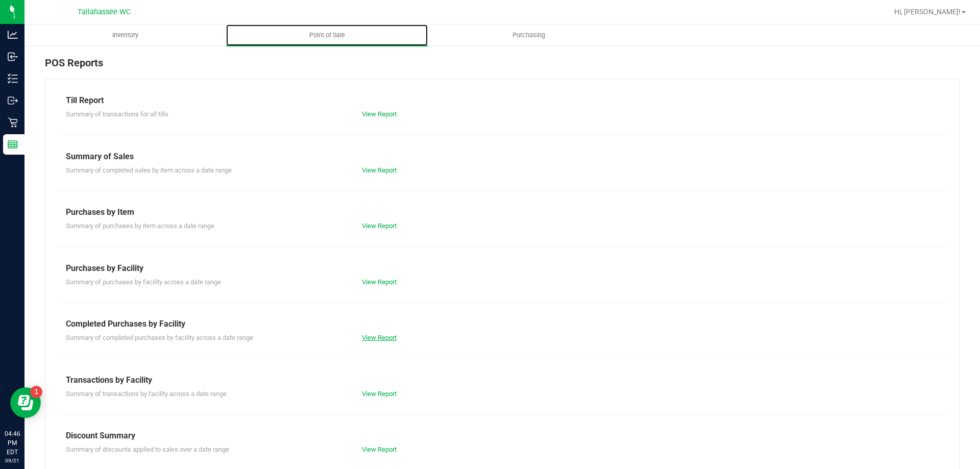 This screenshot has height=469, width=980. Describe the element at coordinates (502, 381) in the screenshot. I see `div: Transactions by Facility` at that location.